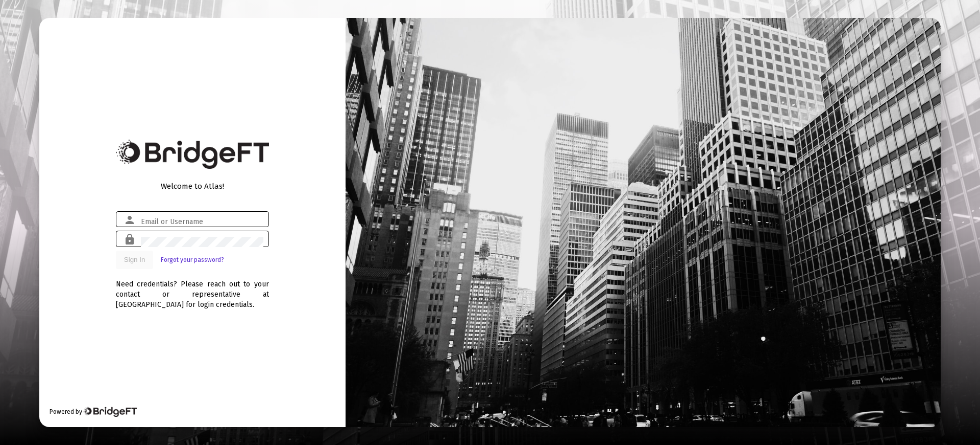 The image size is (980, 445). Describe the element at coordinates (202, 222) in the screenshot. I see `input: Email or Username` at that location.